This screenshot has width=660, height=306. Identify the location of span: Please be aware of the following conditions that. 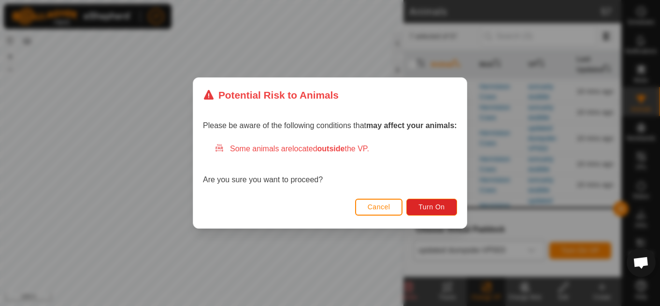
(330, 125).